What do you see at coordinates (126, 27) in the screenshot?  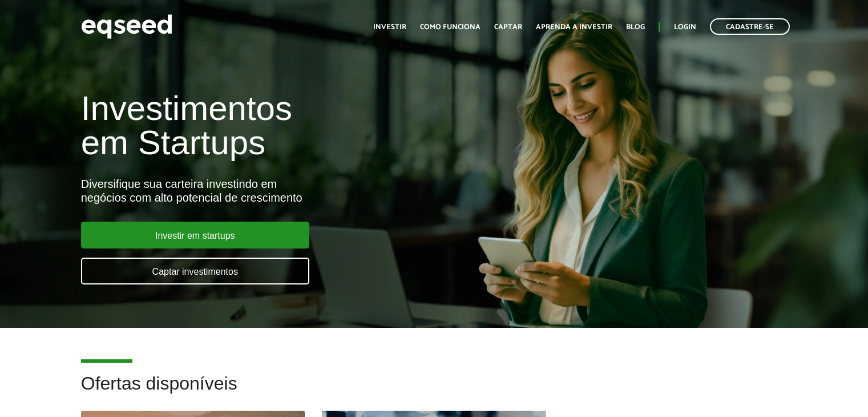 I see `img: EqSeed` at bounding box center [126, 27].